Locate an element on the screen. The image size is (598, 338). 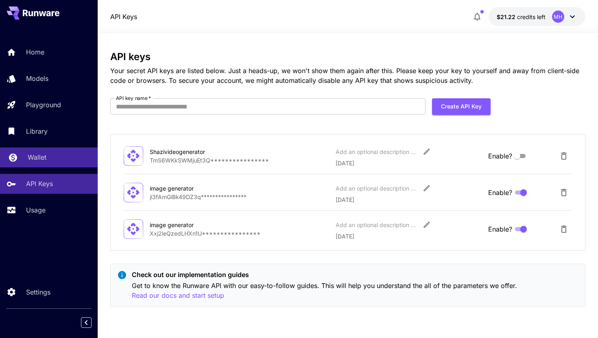
nav: breadcrumb is located at coordinates (124, 17).